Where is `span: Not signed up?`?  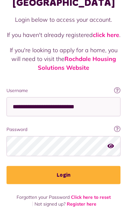 span: Not signed up? is located at coordinates (50, 204).